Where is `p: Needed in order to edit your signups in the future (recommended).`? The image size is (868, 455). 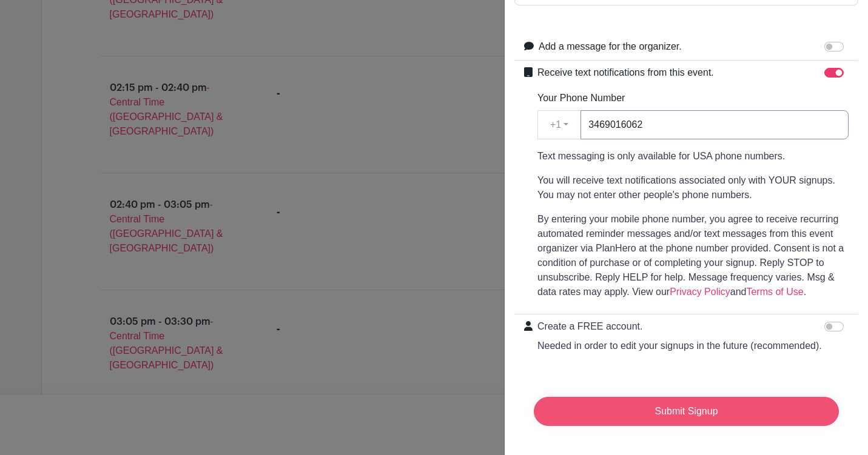
p: Needed in order to edit your signups in the future (recommended). is located at coordinates (679, 346).